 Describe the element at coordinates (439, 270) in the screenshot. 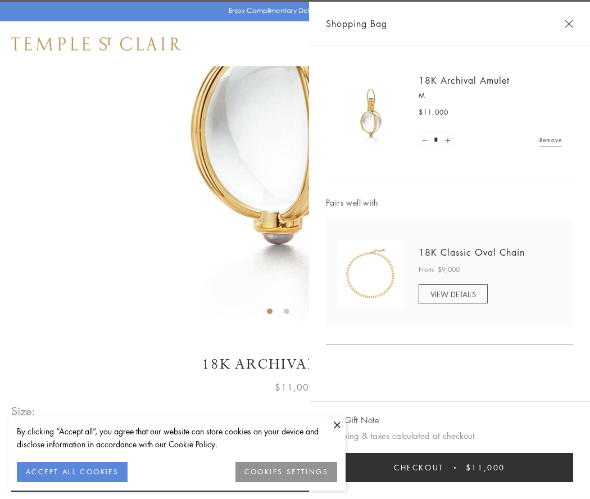

I see `span: From: $9,000` at that location.